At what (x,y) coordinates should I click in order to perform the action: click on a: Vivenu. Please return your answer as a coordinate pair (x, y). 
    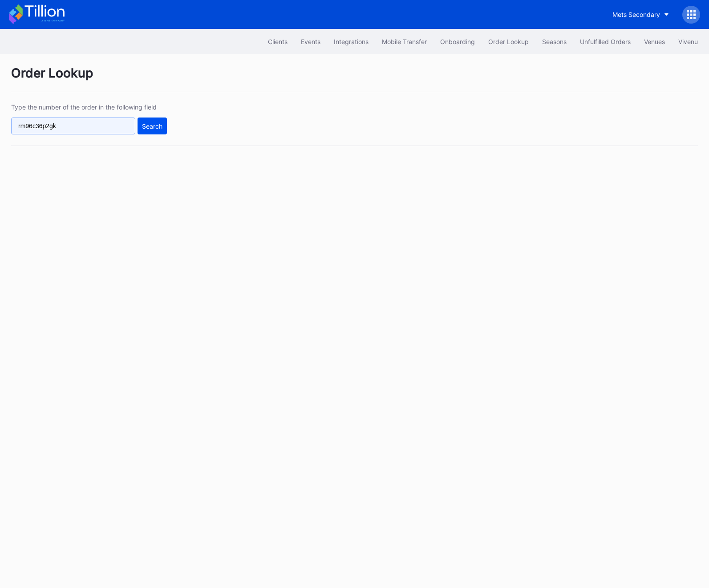
    Looking at the image, I should click on (688, 42).